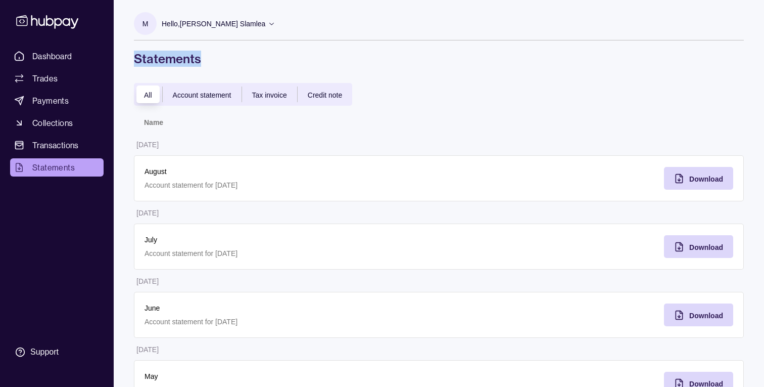 The width and height of the screenshot is (764, 387). I want to click on span: Dashboard, so click(52, 56).